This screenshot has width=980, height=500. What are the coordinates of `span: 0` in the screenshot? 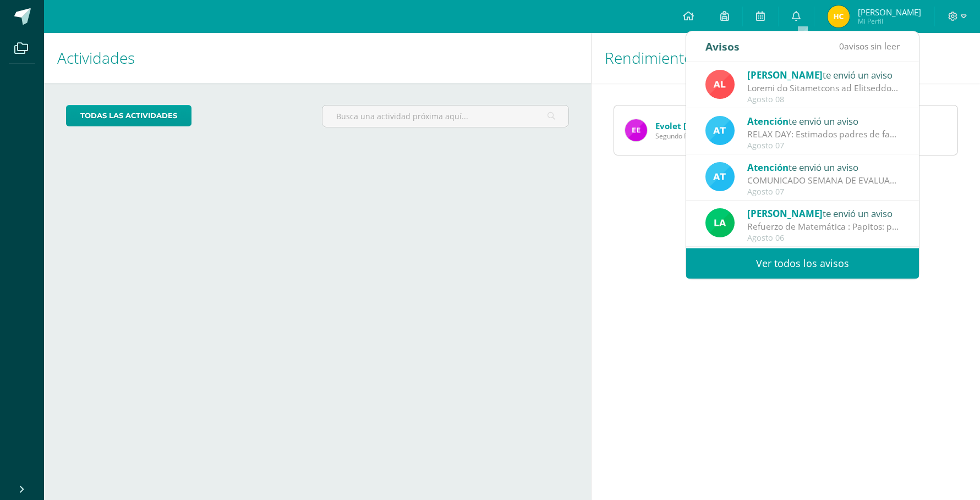 It's located at (841, 46).